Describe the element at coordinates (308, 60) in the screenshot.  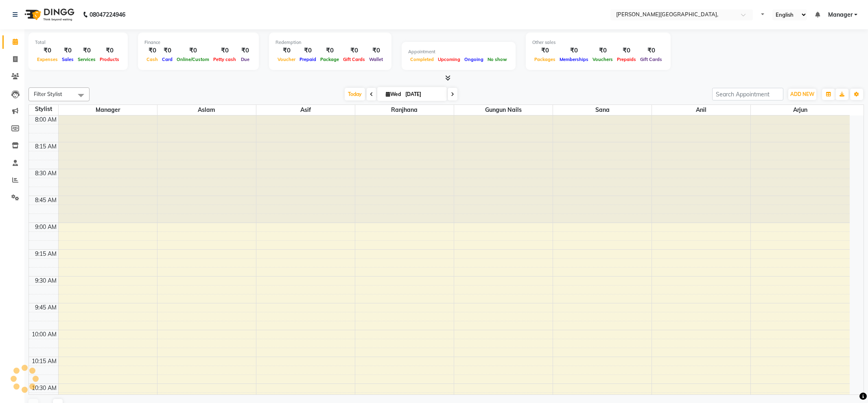
I see `span: Prepaid` at that location.